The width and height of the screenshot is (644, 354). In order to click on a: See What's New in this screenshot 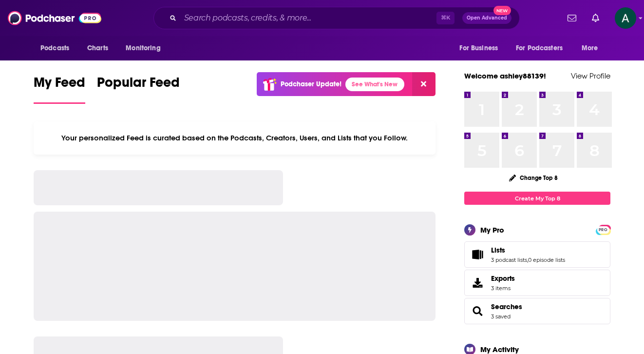, I will do `click(375, 84)`.